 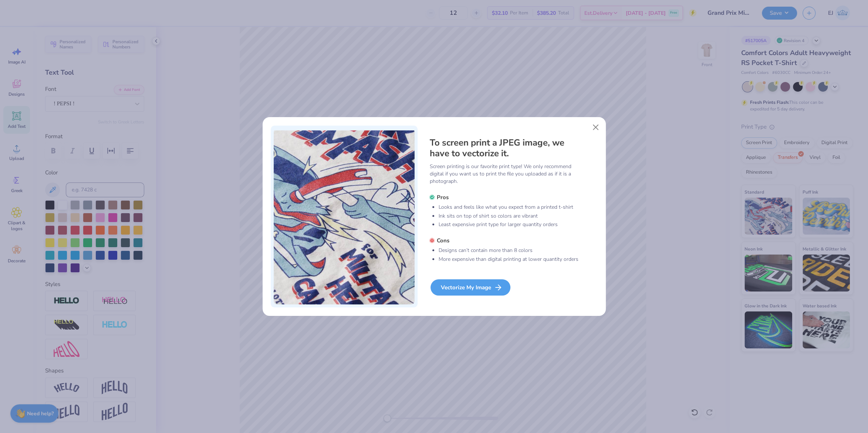 I want to click on li: Least expensive print type for larger quantity orders, so click(x=509, y=225).